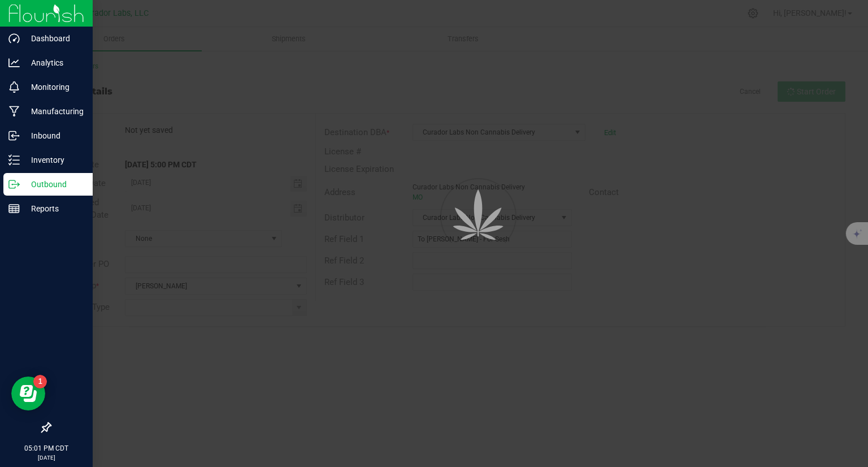 This screenshot has height=467, width=868. What do you see at coordinates (14, 111) in the screenshot?
I see `inline-svg: Manufacturing` at bounding box center [14, 111].